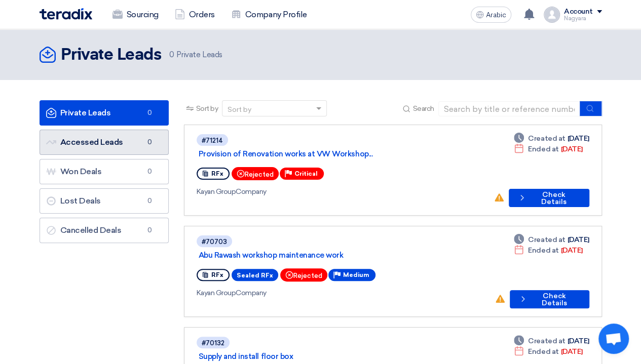 This screenshot has height=364, width=641. What do you see at coordinates (306, 174) in the screenshot?
I see `font: Critical` at bounding box center [306, 174].